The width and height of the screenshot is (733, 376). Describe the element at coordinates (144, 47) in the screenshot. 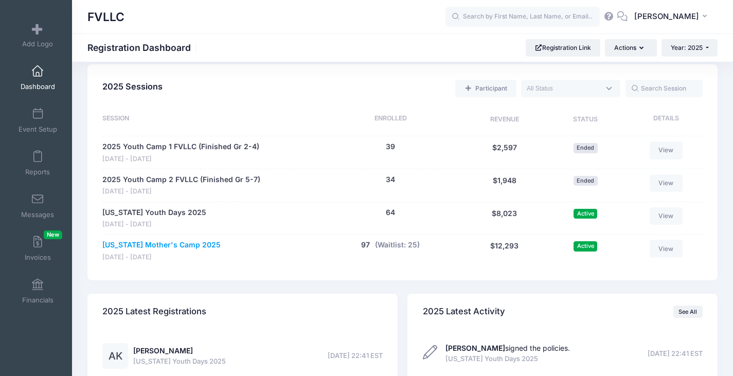

I see `h1: Registration Dashboard` at that location.